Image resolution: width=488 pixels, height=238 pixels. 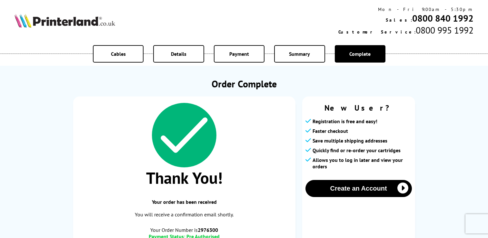 What do you see at coordinates (184, 178) in the screenshot?
I see `span: Thank You!` at bounding box center [184, 178].